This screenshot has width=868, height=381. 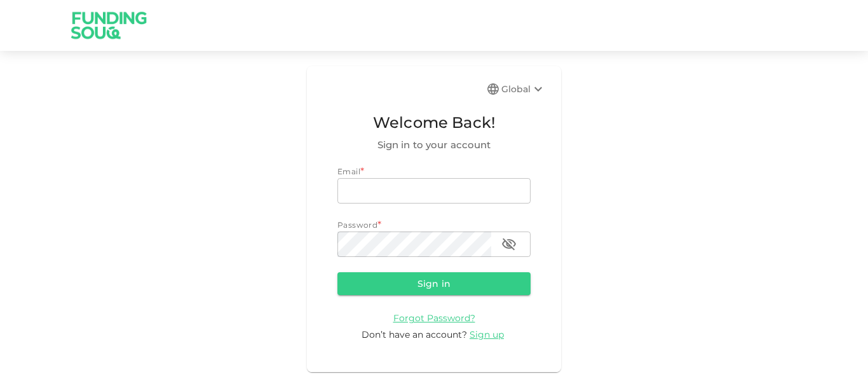 What do you see at coordinates (487, 334) in the screenshot?
I see `span: Sign up` at bounding box center [487, 334].